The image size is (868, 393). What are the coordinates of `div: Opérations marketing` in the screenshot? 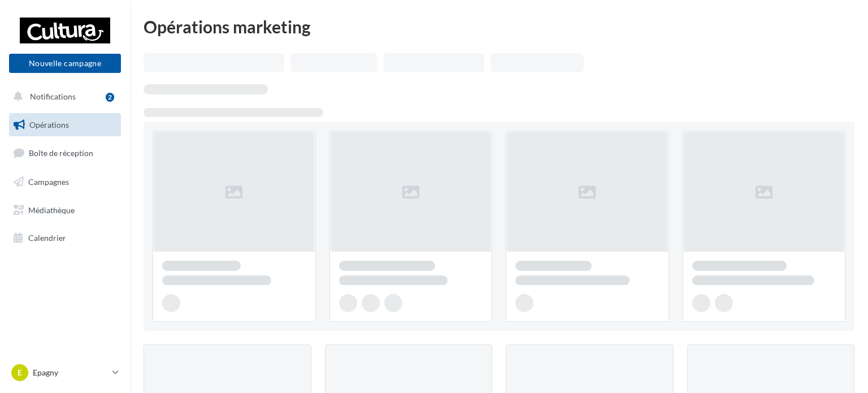 It's located at (499, 27).